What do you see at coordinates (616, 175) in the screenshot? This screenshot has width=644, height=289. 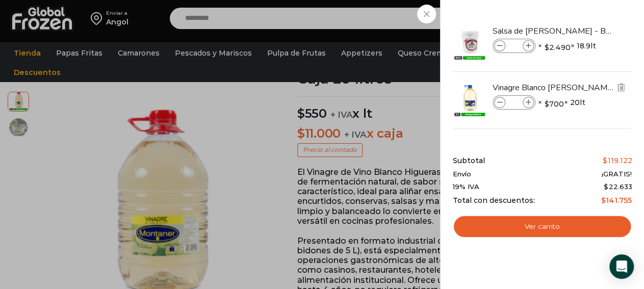 I see `span: ¡GRATIS!` at bounding box center [616, 175].